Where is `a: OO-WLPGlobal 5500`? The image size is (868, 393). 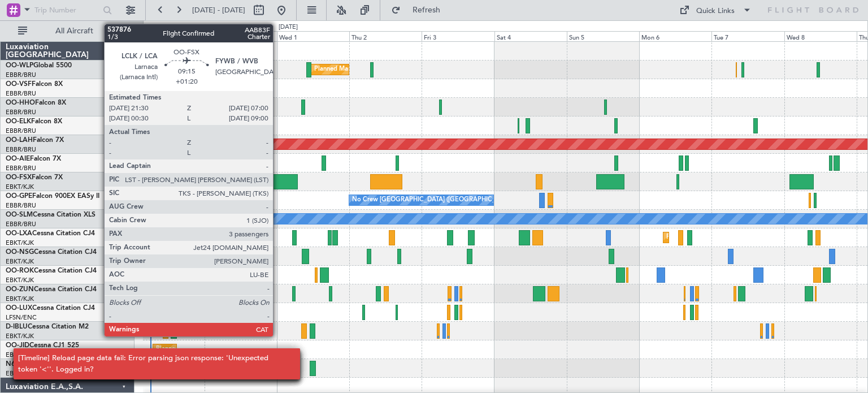 a: OO-WLPGlobal 5500 is located at coordinates (38, 65).